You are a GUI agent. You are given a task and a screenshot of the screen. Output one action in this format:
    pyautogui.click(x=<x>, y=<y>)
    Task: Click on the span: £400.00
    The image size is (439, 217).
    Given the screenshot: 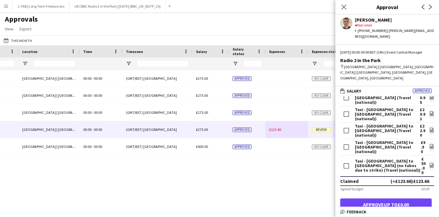 What is the action you would take?
    pyautogui.click(x=202, y=147)
    